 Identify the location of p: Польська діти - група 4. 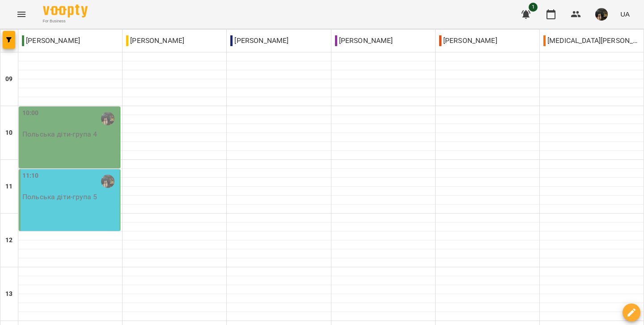
(70, 134).